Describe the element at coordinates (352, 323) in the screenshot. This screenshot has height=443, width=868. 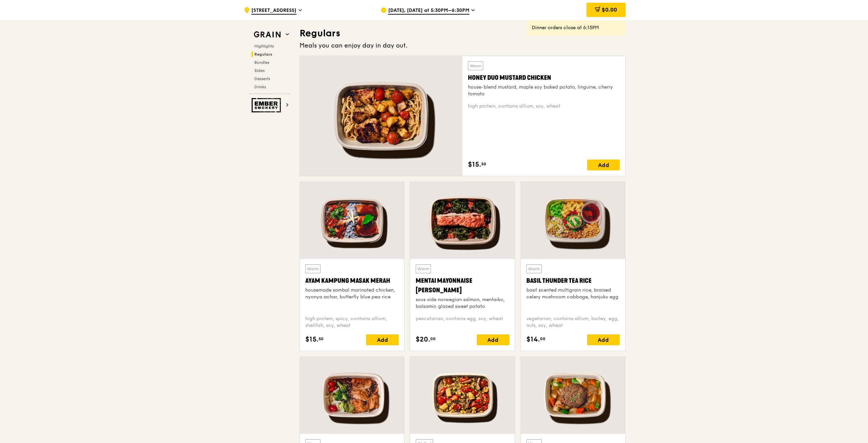
I see `div: high protein, spicy, contains allium, shellfish, soy, wheat` at that location.